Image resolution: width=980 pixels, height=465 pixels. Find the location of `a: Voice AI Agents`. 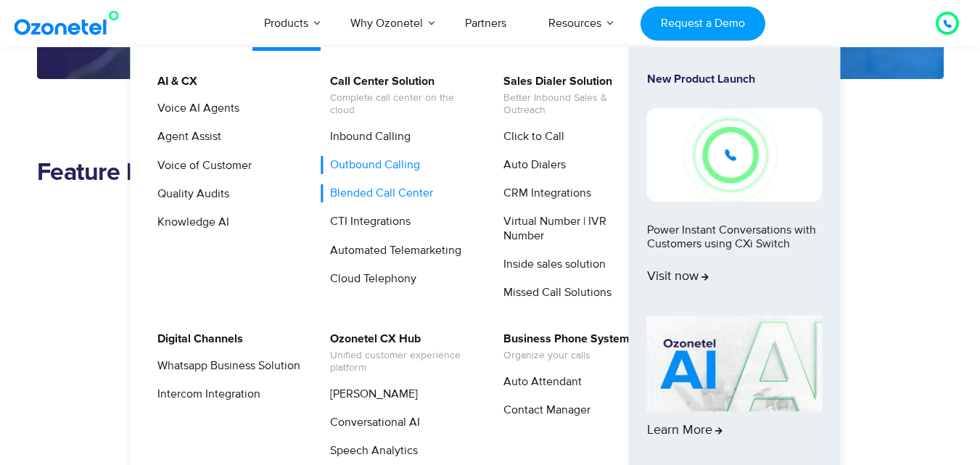

a: Voice AI Agents is located at coordinates (194, 108).